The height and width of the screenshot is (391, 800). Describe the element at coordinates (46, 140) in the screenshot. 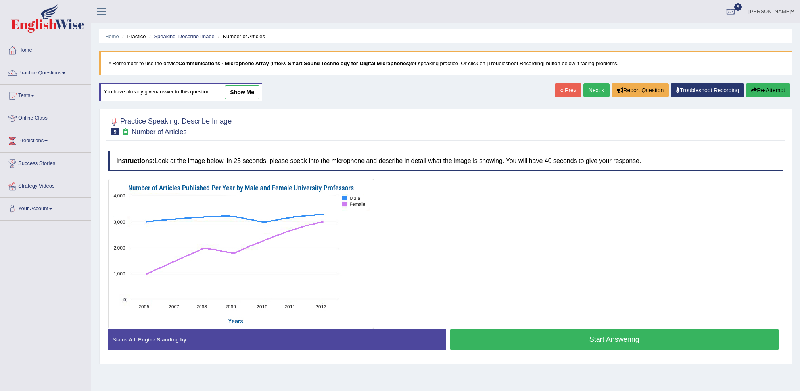

I see `a: Predictions` at that location.